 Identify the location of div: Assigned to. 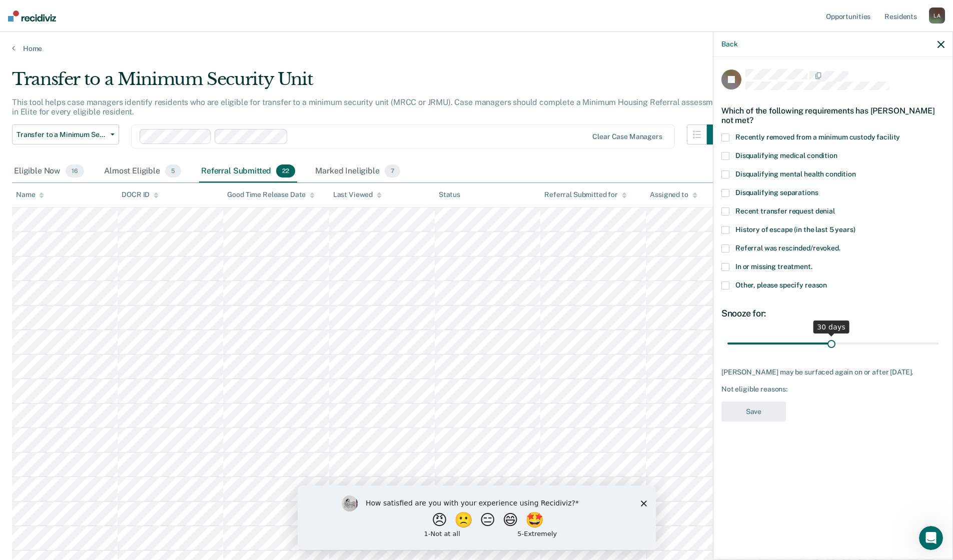
(673, 194).